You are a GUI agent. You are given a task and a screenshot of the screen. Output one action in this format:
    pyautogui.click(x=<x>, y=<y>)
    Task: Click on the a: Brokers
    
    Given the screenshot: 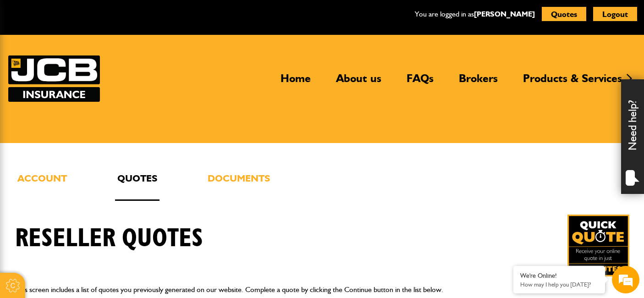 What is the action you would take?
    pyautogui.click(x=478, y=82)
    